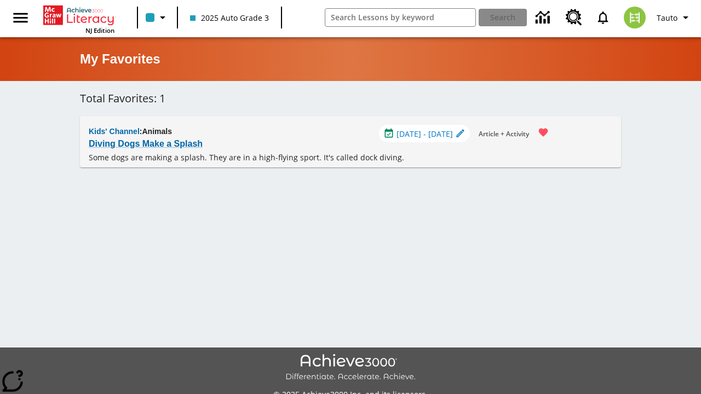 The image size is (701, 394). I want to click on h6: Diving Dogs Make a Splash, so click(146, 144).